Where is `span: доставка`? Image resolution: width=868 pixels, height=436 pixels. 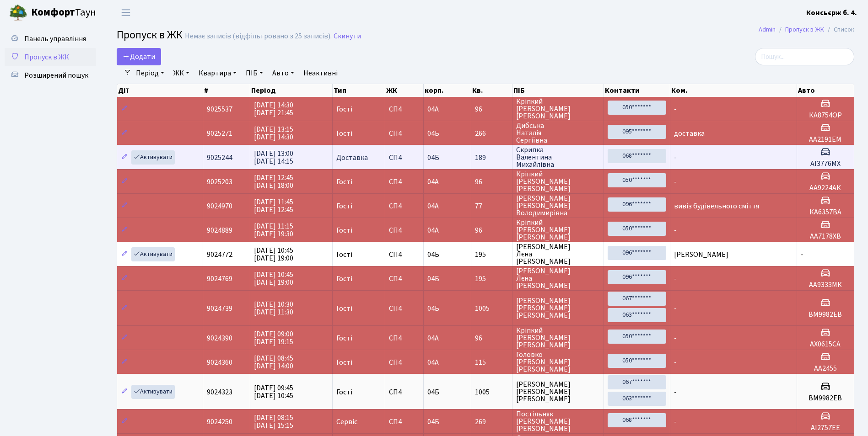
span: доставка is located at coordinates (689, 134).